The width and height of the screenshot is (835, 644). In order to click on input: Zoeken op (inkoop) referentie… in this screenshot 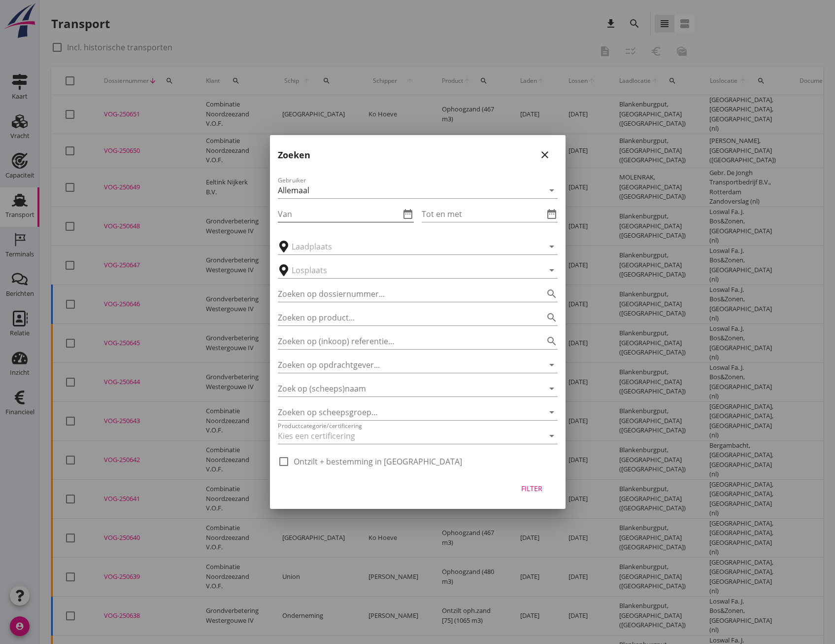, I will do `click(404, 341)`.